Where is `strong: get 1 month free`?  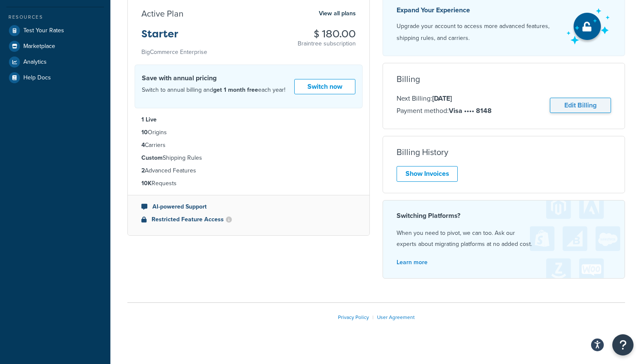
strong: get 1 month free is located at coordinates (236, 90).